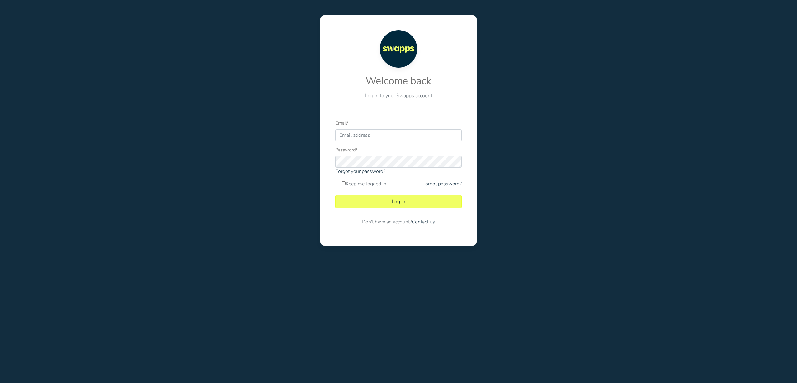 The image size is (797, 383). What do you see at coordinates (343, 183) in the screenshot?
I see `input: Keep me logged in` at bounding box center [343, 183].